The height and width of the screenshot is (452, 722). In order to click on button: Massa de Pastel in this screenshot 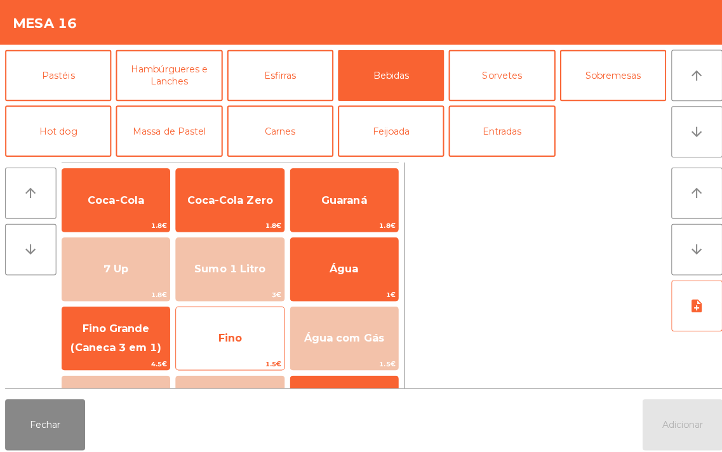, I will do `click(168, 130)`.